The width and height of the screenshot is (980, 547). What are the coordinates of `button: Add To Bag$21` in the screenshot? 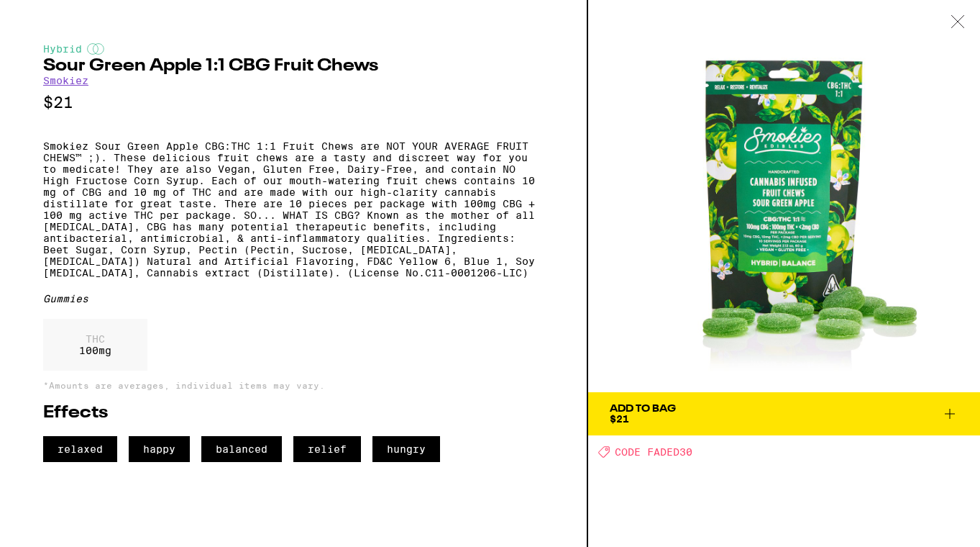 It's located at (783, 413).